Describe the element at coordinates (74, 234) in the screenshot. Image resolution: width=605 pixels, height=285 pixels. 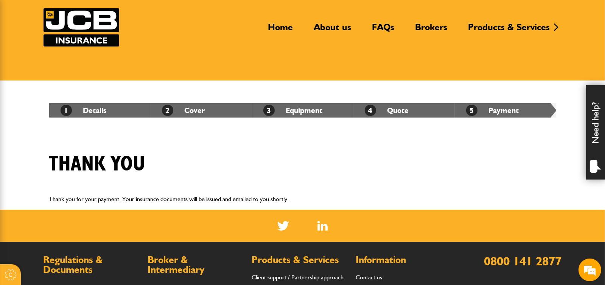
I see `textarea: Choose an option` at that location.